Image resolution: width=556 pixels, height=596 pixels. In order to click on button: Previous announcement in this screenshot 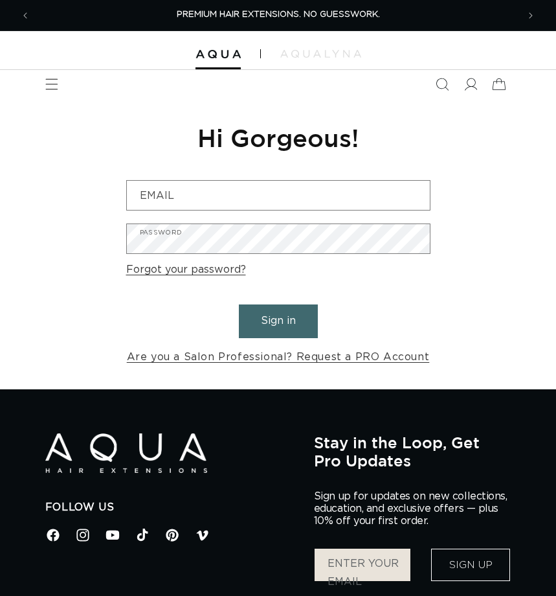, I will do `click(25, 16)`.